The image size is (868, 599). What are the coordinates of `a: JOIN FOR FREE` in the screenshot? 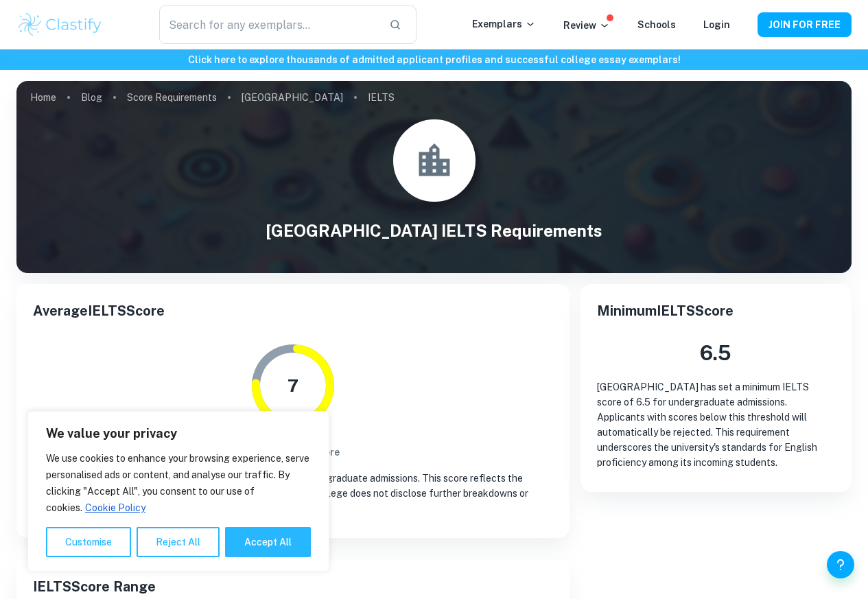 It's located at (804, 25).